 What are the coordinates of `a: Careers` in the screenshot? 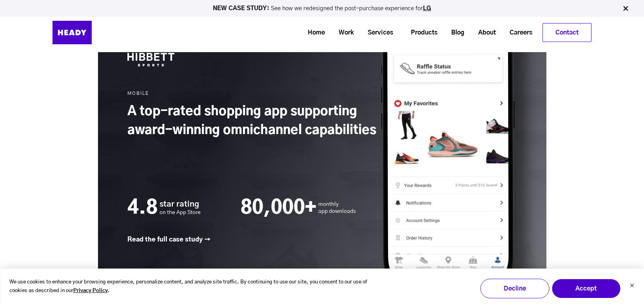 It's located at (518, 32).